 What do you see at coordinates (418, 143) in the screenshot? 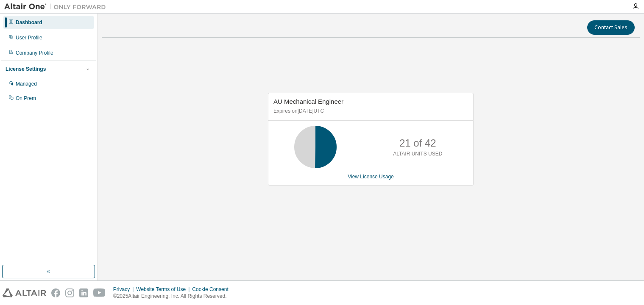
I see `p: 21 of 42` at bounding box center [418, 143].